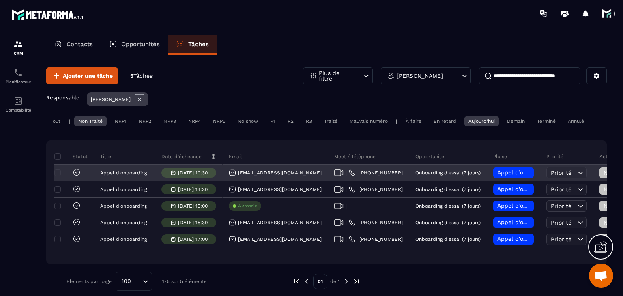 The height and width of the screenshot is (296, 623). I want to click on div: Mauvais numéro, so click(369, 121).